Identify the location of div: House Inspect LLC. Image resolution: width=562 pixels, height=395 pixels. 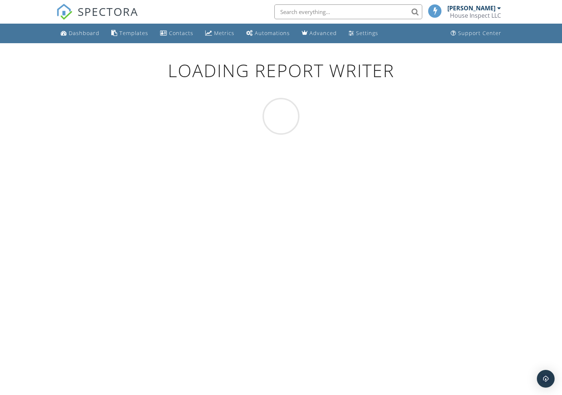
(475, 16).